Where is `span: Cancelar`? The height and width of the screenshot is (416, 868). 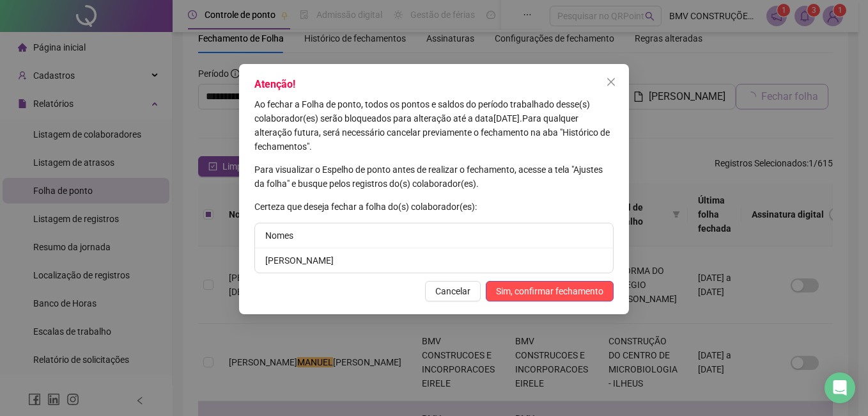
span: Cancelar is located at coordinates (453, 291).